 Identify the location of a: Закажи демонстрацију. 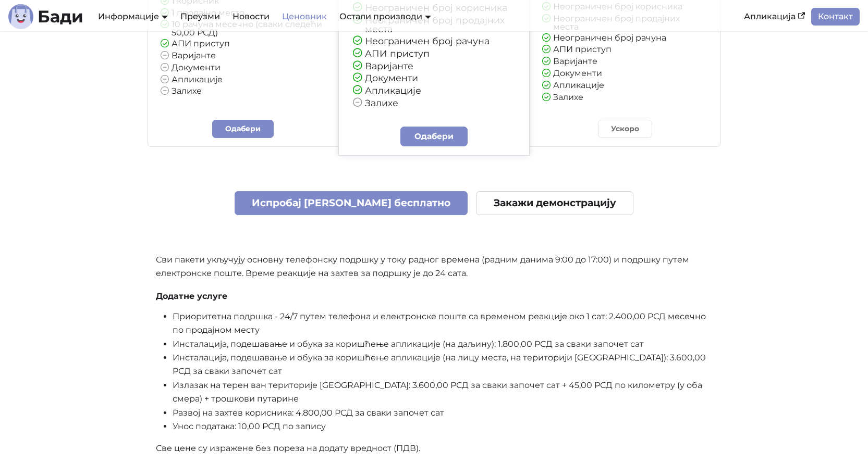
(554, 203).